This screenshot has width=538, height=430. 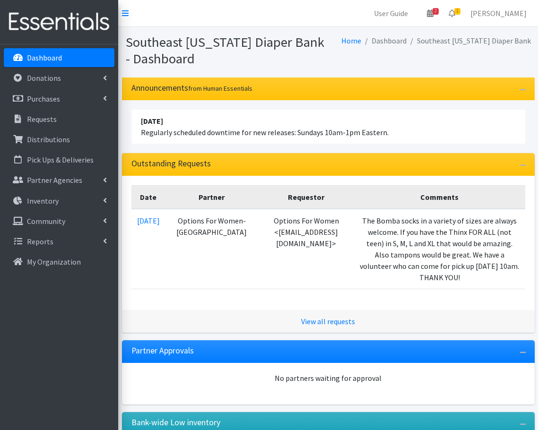 What do you see at coordinates (220, 88) in the screenshot?
I see `small: from Human Essentials` at bounding box center [220, 88].